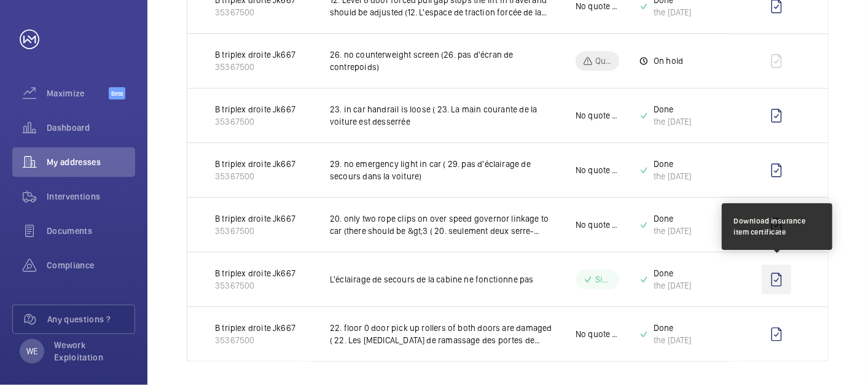  What do you see at coordinates (603, 61) in the screenshot?
I see `p: Quote pending` at bounding box center [603, 61].